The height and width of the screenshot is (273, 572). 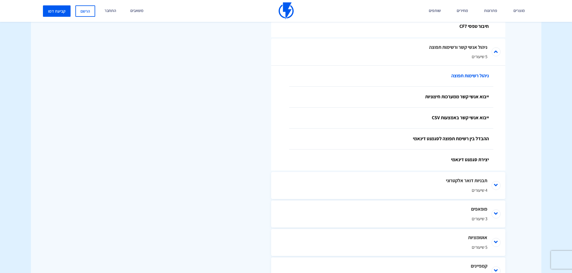 I want to click on li: פופאפים, so click(x=388, y=214).